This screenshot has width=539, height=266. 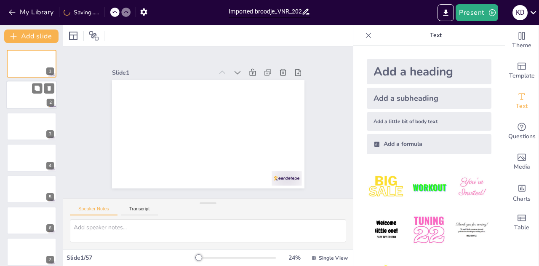 What do you see at coordinates (37, 88) in the screenshot?
I see `button: Duplicate Slide` at bounding box center [37, 88].